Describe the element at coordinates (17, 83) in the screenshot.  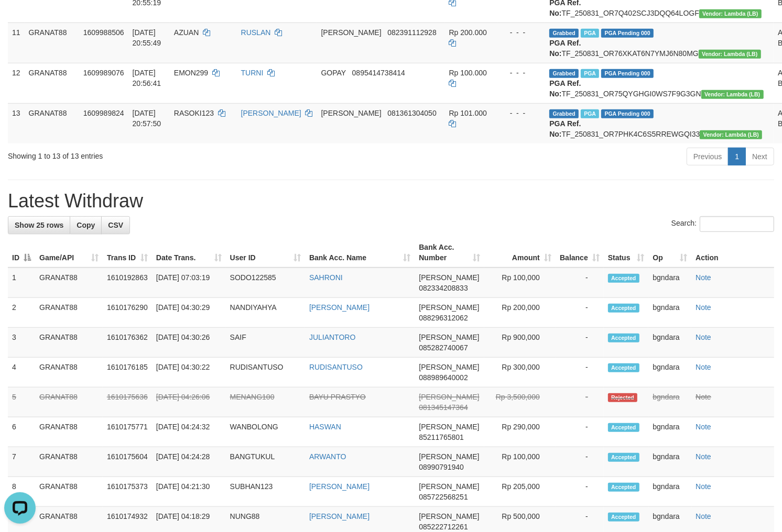
I see `td: 12` at that location.